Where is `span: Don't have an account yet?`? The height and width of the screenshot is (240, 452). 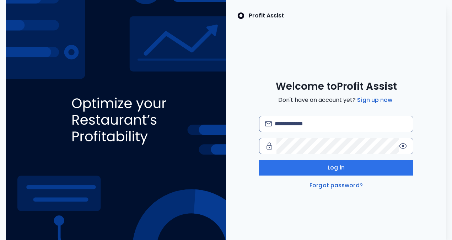
span: Don't have an account yet? is located at coordinates (336, 100).